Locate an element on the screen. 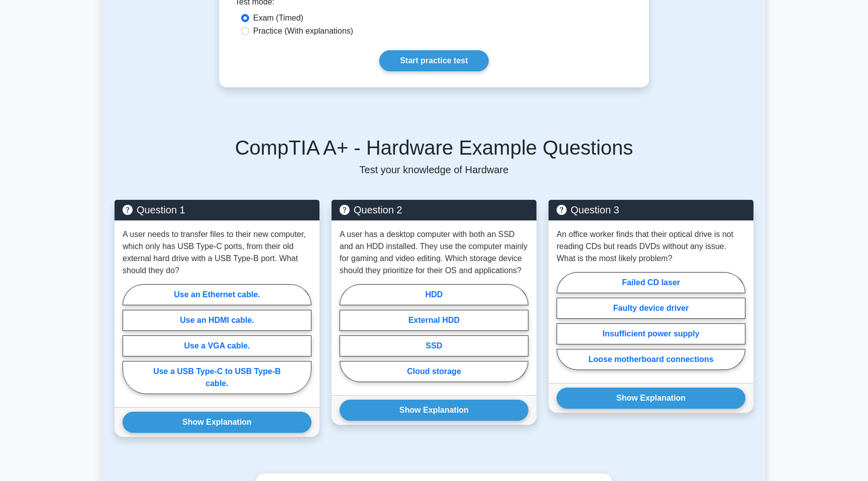  label: Faulty device driver is located at coordinates (651, 308).